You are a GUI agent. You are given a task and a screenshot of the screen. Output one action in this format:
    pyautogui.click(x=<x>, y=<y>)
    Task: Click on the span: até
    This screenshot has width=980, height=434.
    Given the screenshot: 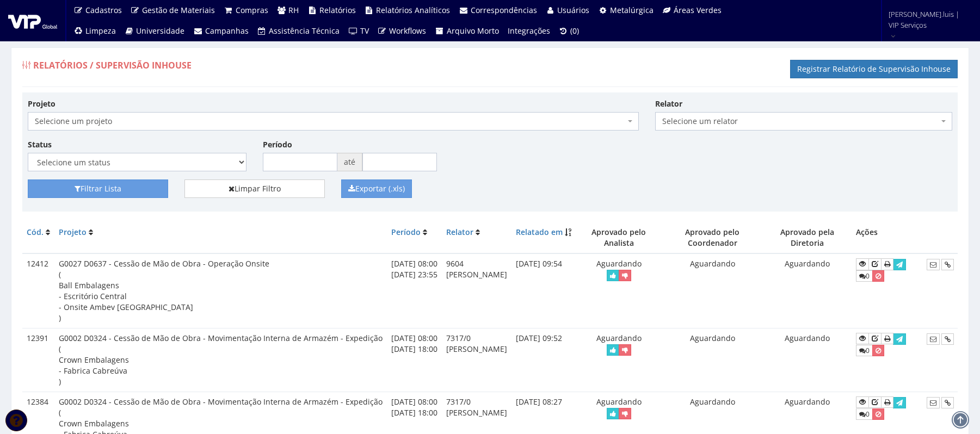 What is the action you would take?
    pyautogui.click(x=350, y=162)
    